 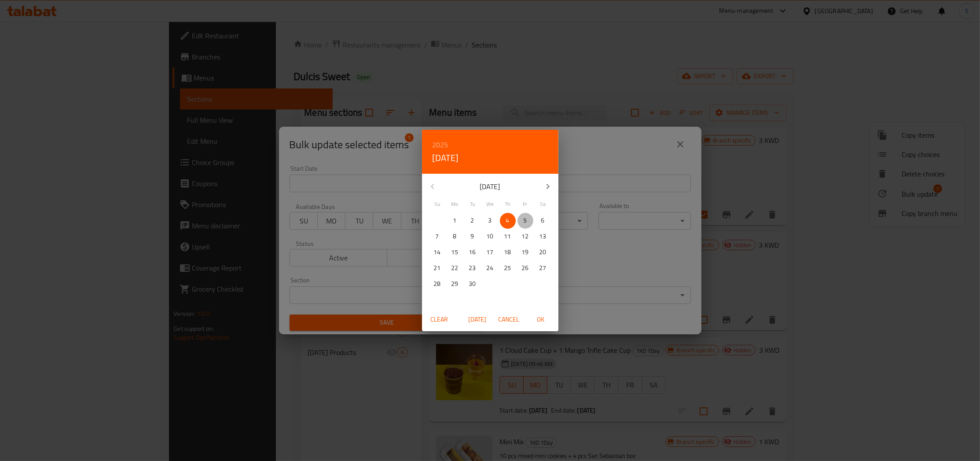 What do you see at coordinates (490, 252) in the screenshot?
I see `p: 17` at bounding box center [490, 252].